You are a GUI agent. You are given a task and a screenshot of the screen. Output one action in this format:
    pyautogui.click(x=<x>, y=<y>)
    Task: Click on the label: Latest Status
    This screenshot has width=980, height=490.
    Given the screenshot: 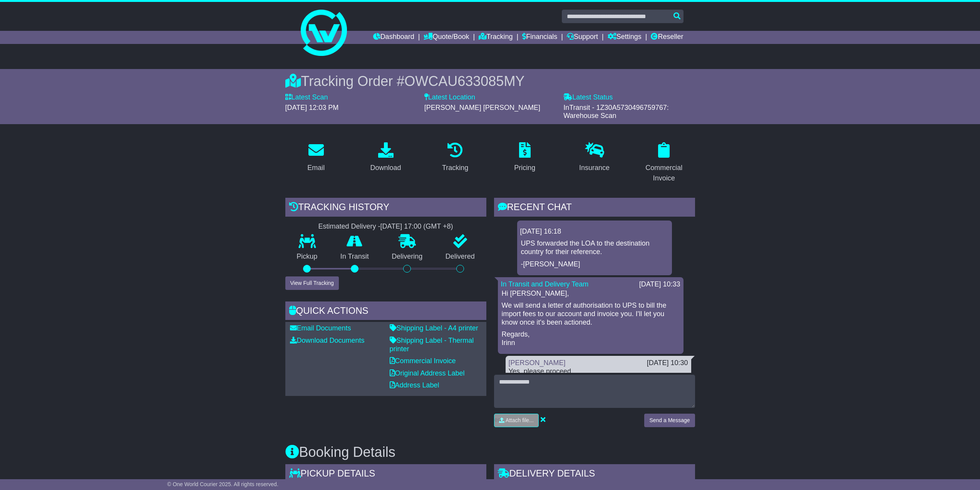 What is the action you would take?
    pyautogui.click(x=588, y=98)
    